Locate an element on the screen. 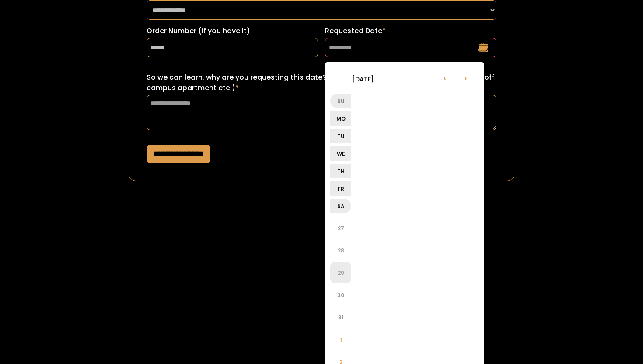 The height and width of the screenshot is (364, 643). li: Th is located at coordinates (341, 171).